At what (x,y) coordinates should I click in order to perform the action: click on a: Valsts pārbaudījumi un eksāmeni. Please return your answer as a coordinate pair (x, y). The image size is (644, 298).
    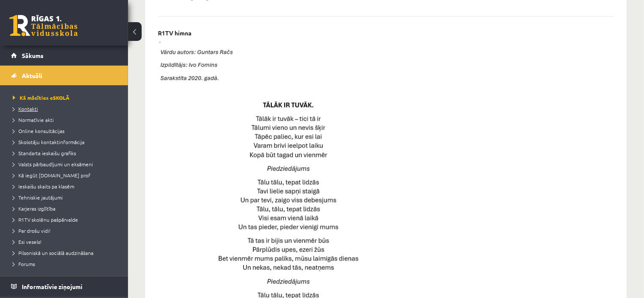
    Looking at the image, I should click on (66, 164).